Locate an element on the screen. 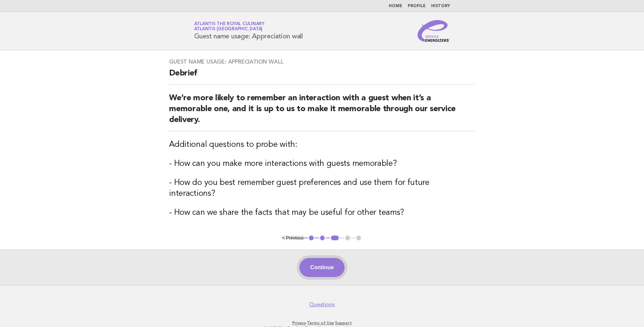 The image size is (644, 327). button: < Previous is located at coordinates (293, 237).